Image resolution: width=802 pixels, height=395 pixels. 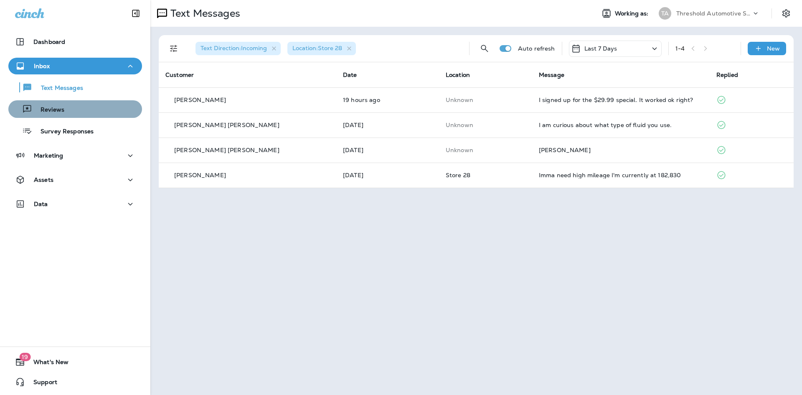 What do you see at coordinates (63, 132) in the screenshot?
I see `p: Survey Responses` at bounding box center [63, 132].